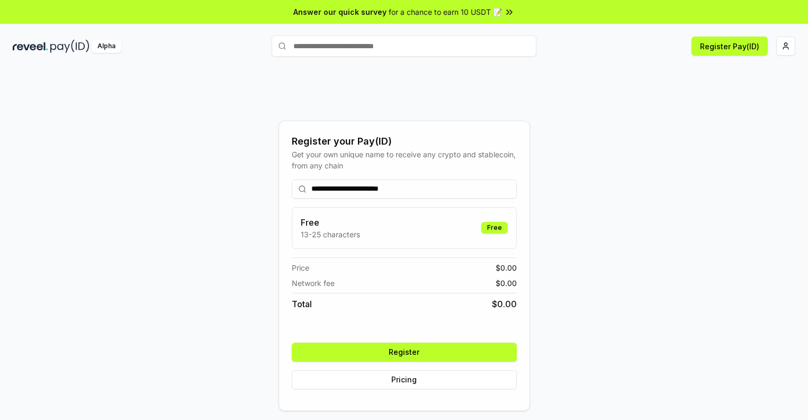  I want to click on span: Price, so click(300, 268).